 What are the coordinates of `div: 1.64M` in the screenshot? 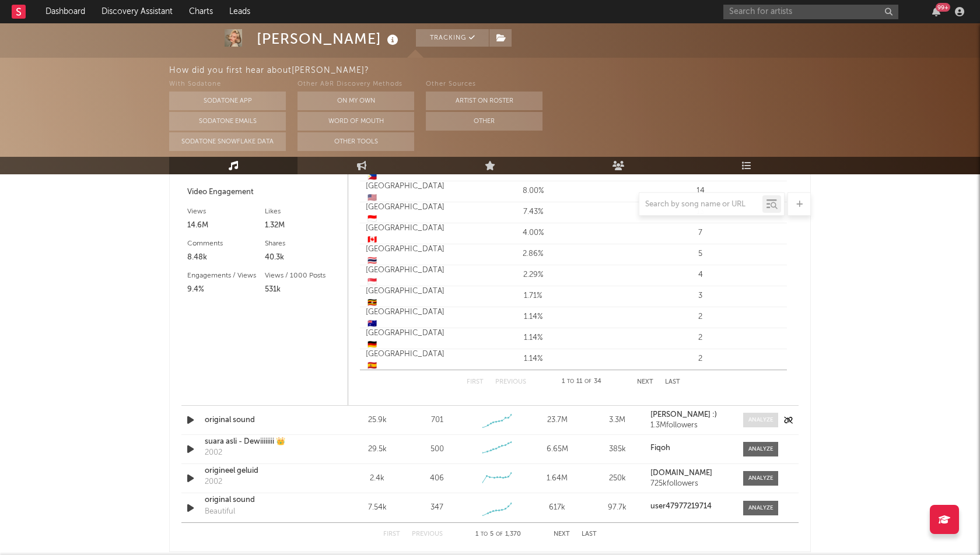 It's located at (557, 479).